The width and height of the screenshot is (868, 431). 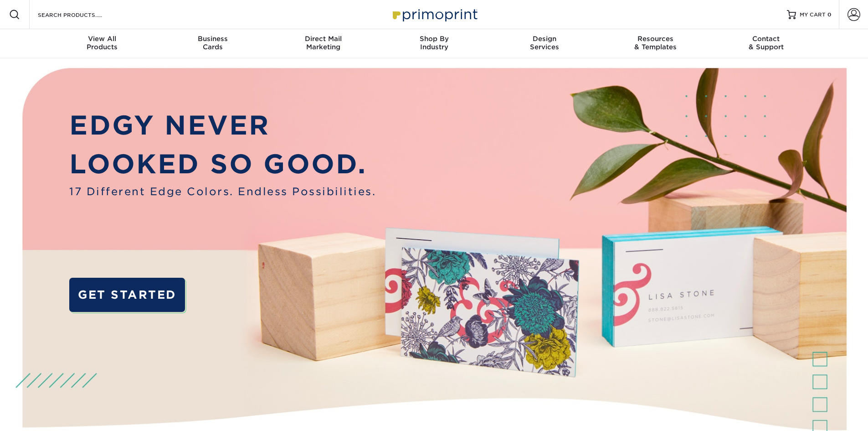 What do you see at coordinates (545, 44) in the screenshot?
I see `a: DesignServices` at bounding box center [545, 44].